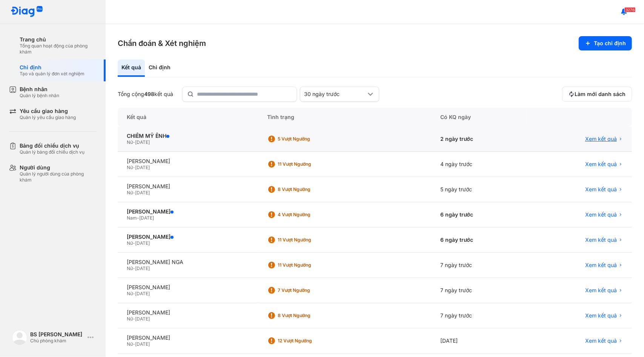 This screenshot has height=357, width=644. Describe the element at coordinates (630, 10) in the screenshot. I see `span: 3276` at that location.